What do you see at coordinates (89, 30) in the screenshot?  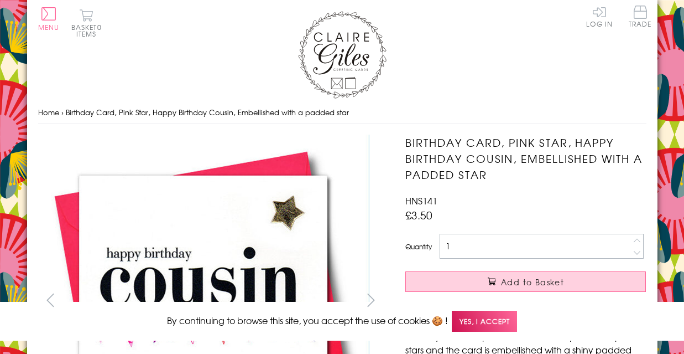 I see `span: 0 items` at bounding box center [89, 30].